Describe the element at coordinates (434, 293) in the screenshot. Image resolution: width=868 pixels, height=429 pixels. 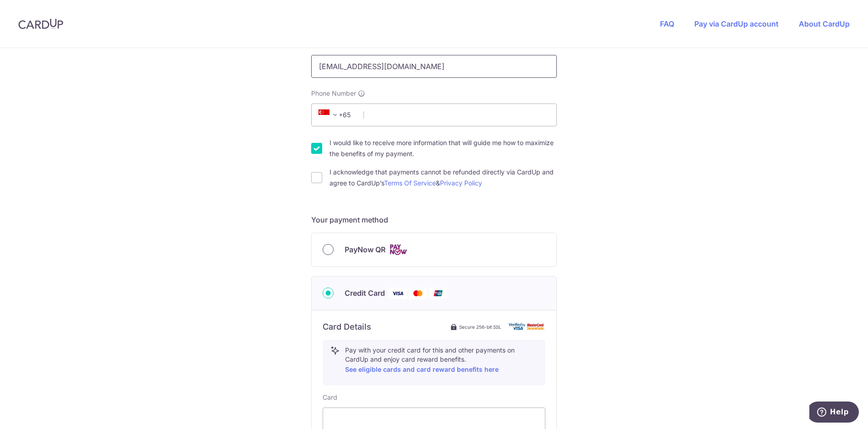
I see `div: Credit Card Visa Mastercard Union Pay` at that location.